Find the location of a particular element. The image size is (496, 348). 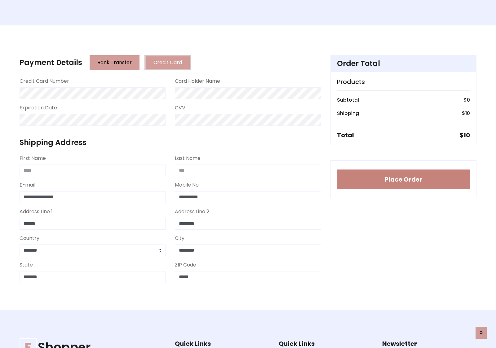

label: Card Holder Name is located at coordinates (198, 81).